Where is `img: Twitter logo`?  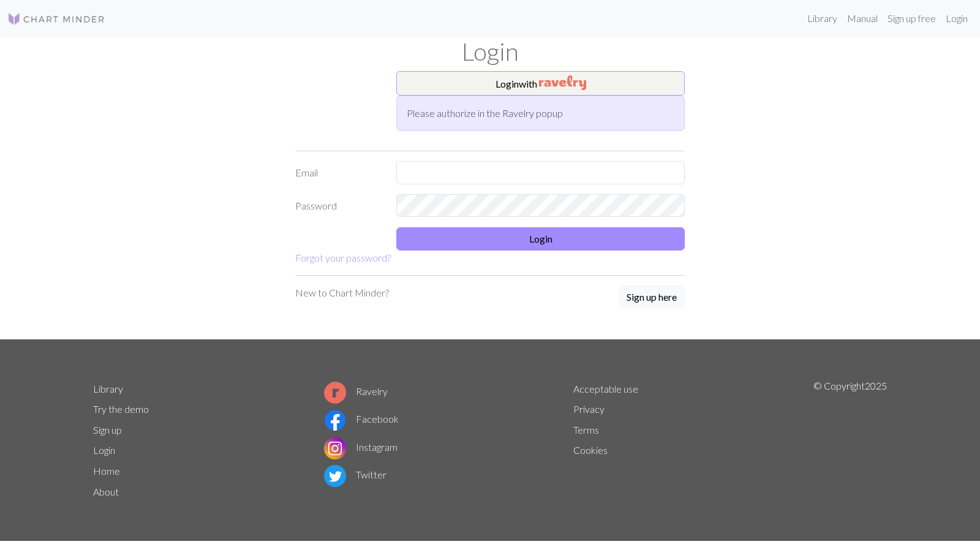 img: Twitter logo is located at coordinates (335, 476).